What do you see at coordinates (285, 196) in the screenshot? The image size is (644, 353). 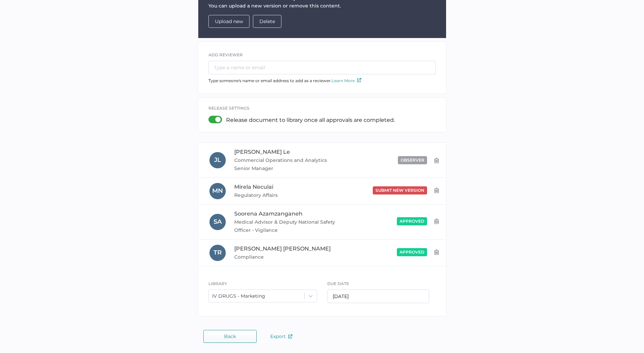 I see `span: Regulatory Affairs` at bounding box center [285, 196].